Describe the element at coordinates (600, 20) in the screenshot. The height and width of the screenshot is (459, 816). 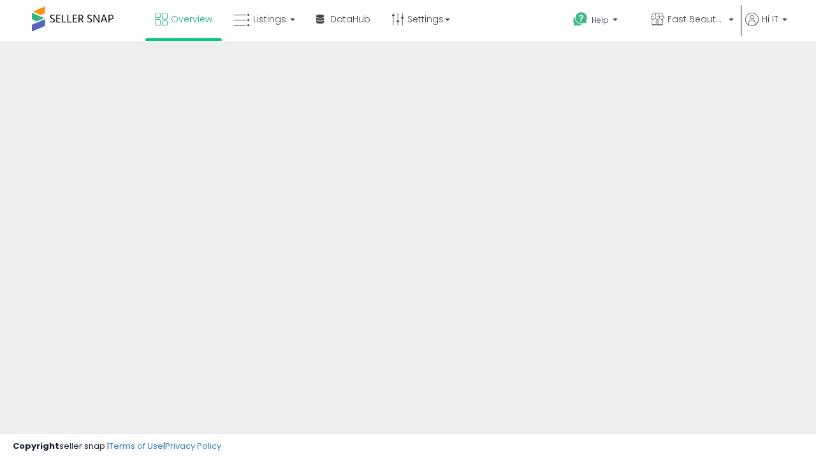
I see `span: Help` at that location.